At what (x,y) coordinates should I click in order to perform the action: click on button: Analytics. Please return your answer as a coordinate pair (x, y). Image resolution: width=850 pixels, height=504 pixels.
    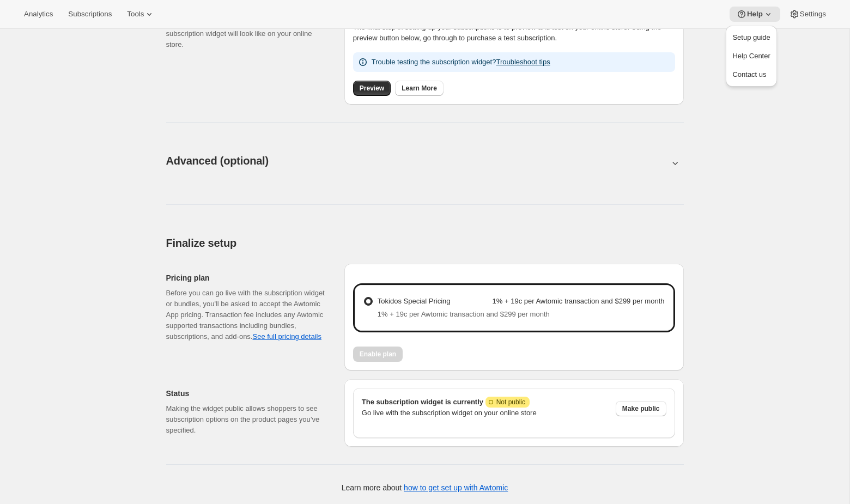
    Looking at the image, I should click on (38, 14).